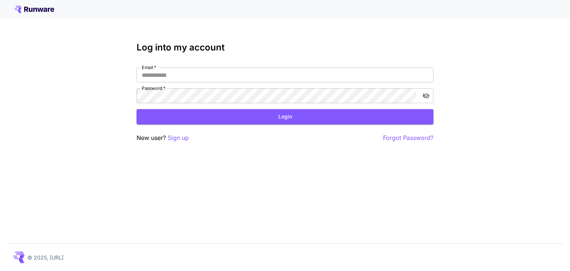 The height and width of the screenshot is (271, 570). What do you see at coordinates (149, 67) in the screenshot?
I see `label: Email` at bounding box center [149, 67].